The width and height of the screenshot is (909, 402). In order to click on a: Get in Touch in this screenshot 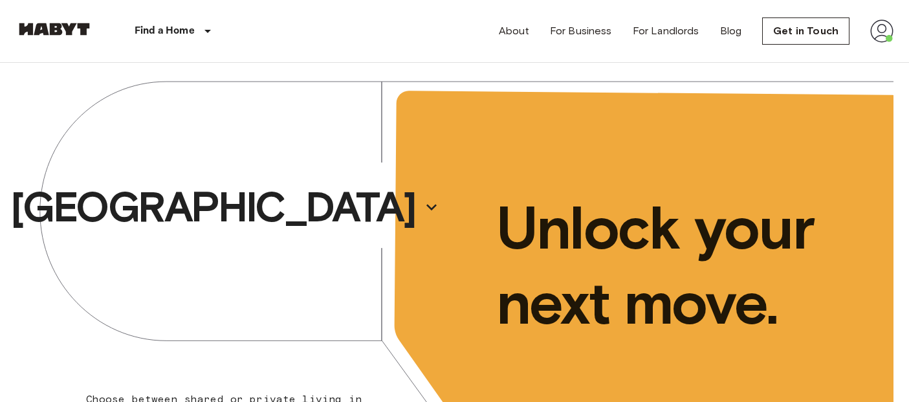, I will do `click(805, 31)`.